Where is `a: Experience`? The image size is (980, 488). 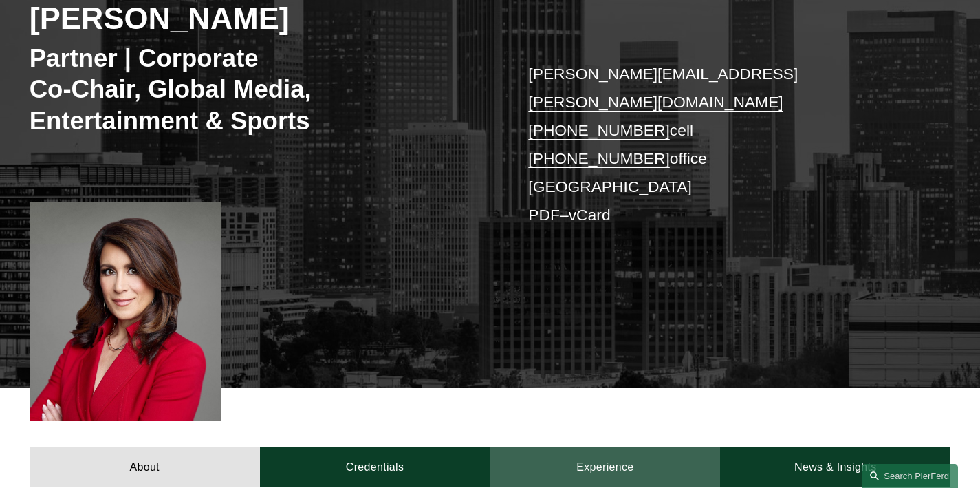
a: Experience is located at coordinates (605, 467).